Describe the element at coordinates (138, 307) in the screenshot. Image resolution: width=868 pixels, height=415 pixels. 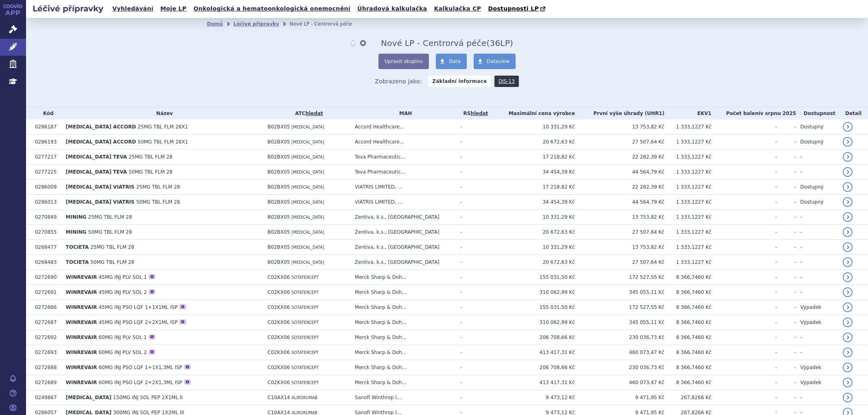
I see `span: 45MG INJ PSO LQF 1+1X1ML ISP` at that location.